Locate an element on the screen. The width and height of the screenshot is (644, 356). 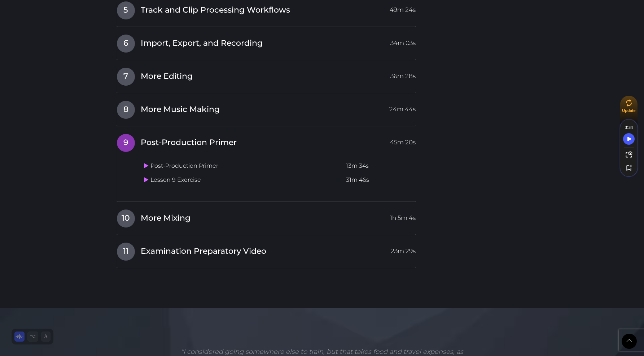
span: More Editing is located at coordinates (166, 77).